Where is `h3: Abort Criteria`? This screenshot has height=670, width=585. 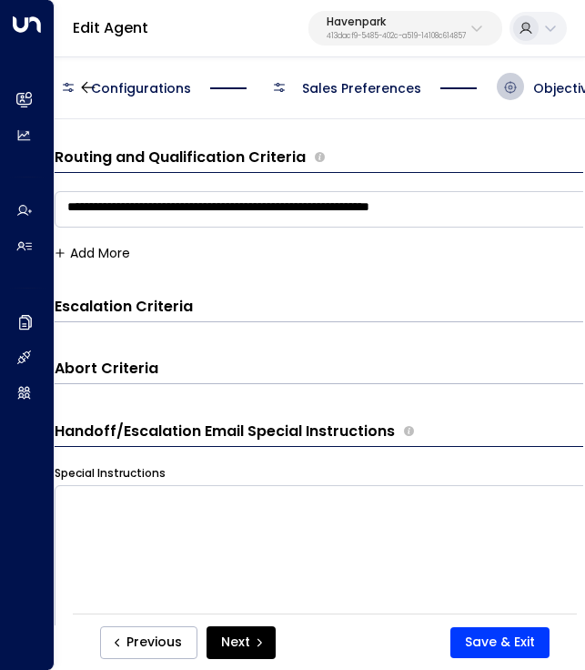
h3: Abort Criteria is located at coordinates (106, 368).